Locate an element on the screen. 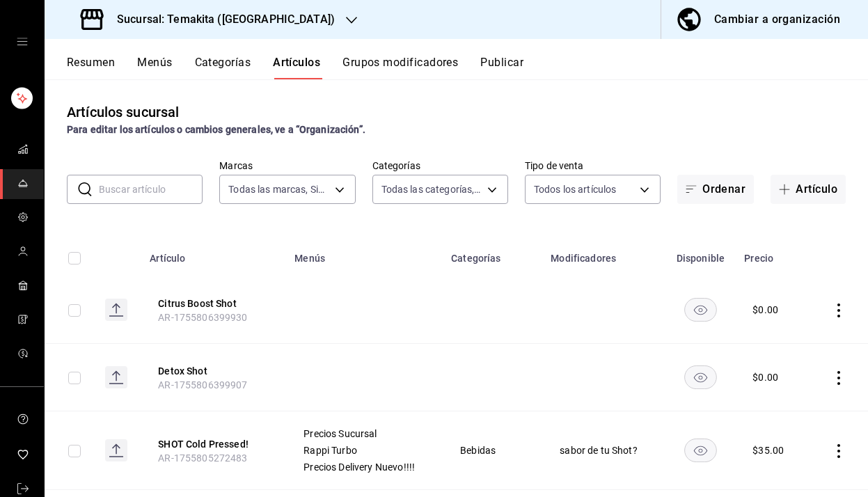 Image resolution: width=868 pixels, height=497 pixels. label: Marcas is located at coordinates (287, 166).